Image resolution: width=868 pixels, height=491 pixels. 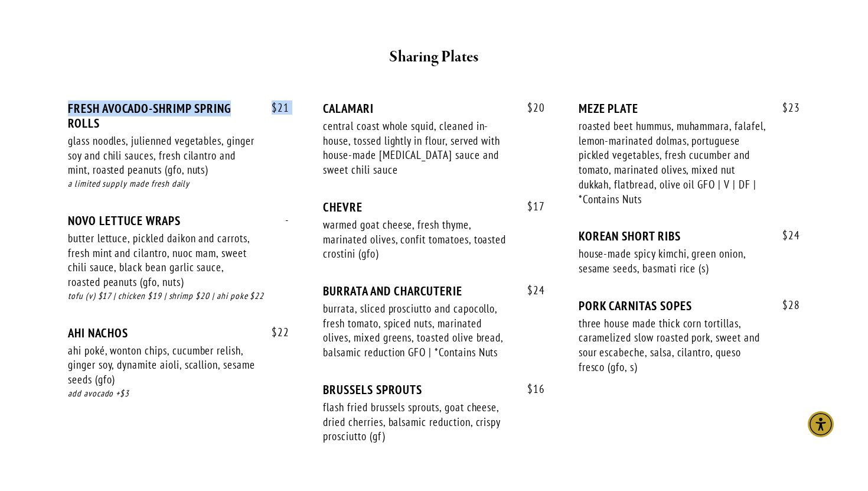 I want to click on span: 16, so click(x=530, y=389).